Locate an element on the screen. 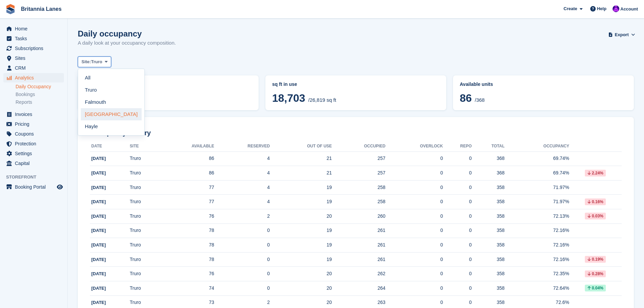  span: Help is located at coordinates (602, 9).